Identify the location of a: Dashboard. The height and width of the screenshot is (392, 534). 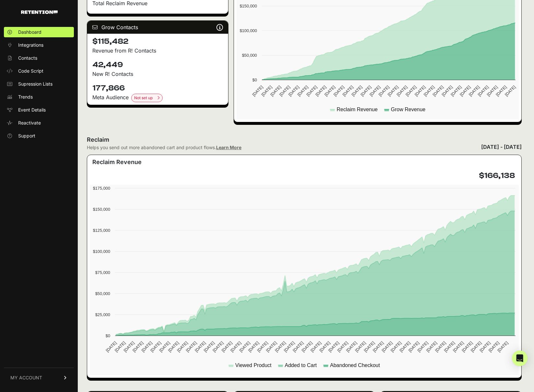
(39, 32).